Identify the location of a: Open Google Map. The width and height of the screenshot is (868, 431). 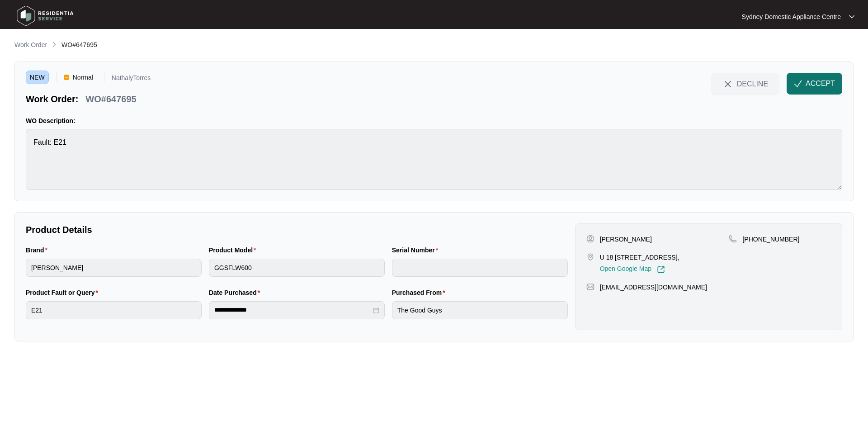
(633, 269).